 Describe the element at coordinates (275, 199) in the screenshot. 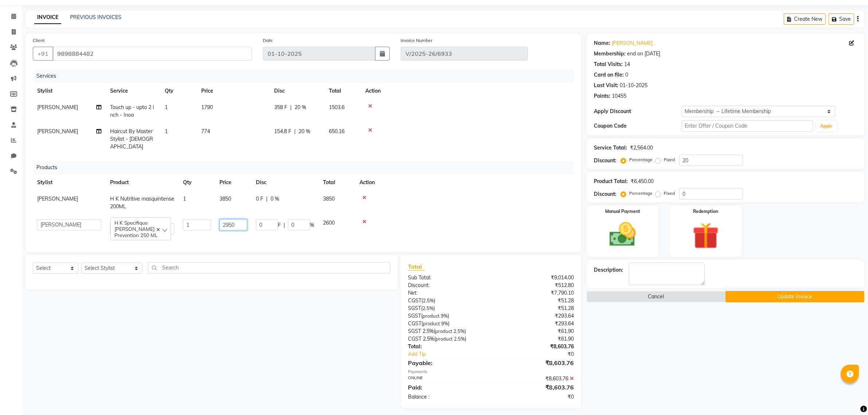

I see `span: 0 %` at that location.